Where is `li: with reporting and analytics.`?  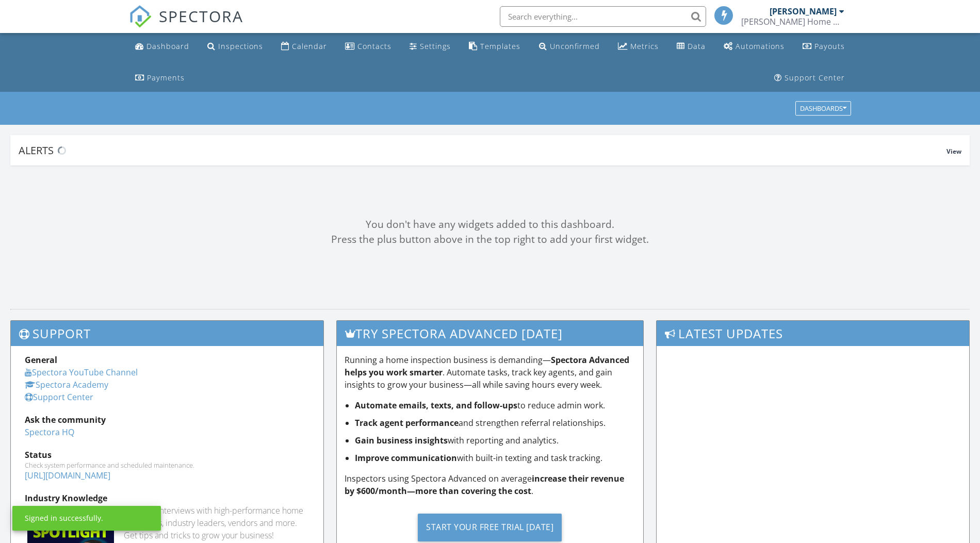
li: with reporting and analytics. is located at coordinates (496, 440).